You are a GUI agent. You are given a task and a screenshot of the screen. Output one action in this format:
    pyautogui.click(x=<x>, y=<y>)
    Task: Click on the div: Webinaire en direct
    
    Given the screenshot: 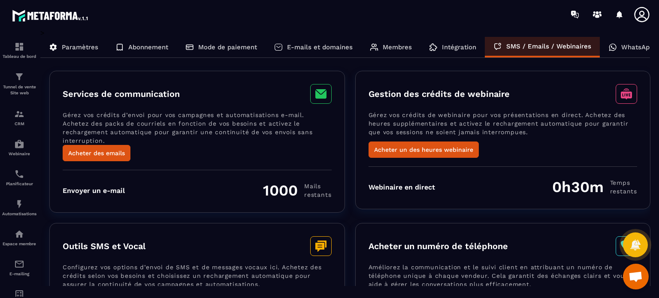 What is the action you would take?
    pyautogui.click(x=402, y=187)
    